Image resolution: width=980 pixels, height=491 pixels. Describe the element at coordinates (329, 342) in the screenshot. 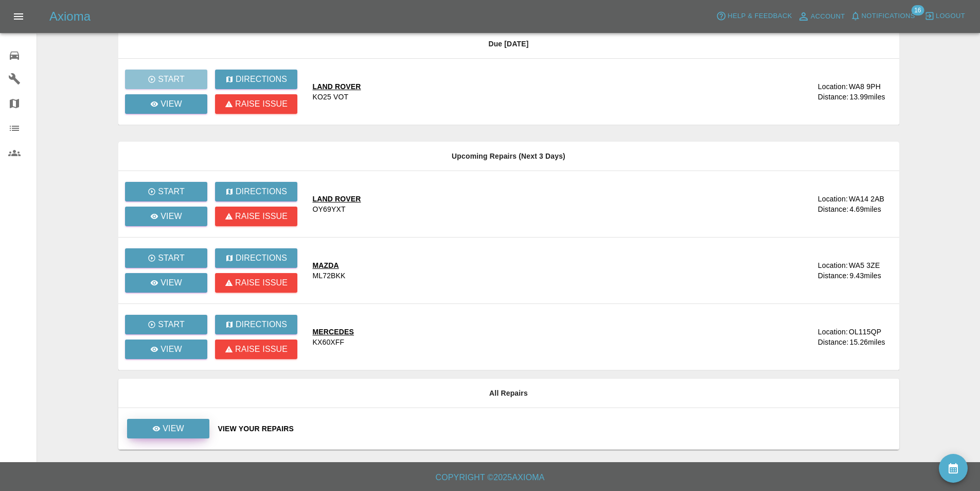

I see `div: KX60XFF` at that location.